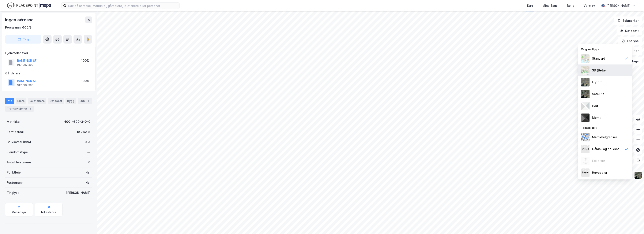  What do you see at coordinates (605, 137) in the screenshot?
I see `div: Matrikkelgrenser` at bounding box center [605, 137].